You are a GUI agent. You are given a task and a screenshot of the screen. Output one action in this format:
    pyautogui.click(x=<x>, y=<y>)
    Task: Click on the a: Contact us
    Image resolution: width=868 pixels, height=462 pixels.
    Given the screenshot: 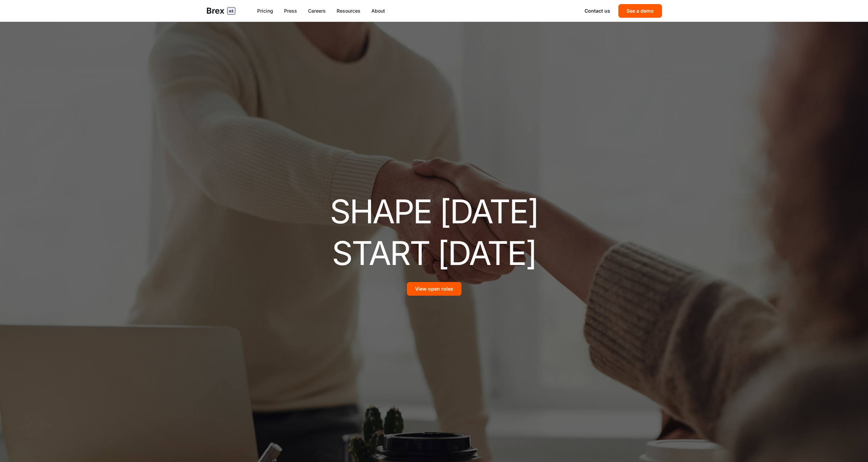 What is the action you would take?
    pyautogui.click(x=598, y=10)
    